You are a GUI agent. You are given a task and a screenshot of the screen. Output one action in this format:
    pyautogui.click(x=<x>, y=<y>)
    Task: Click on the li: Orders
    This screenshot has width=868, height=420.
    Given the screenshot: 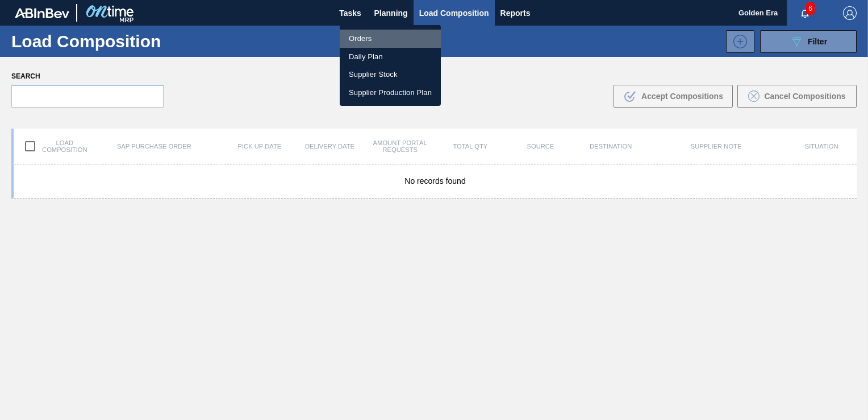 What is the action you would take?
    pyautogui.click(x=390, y=39)
    